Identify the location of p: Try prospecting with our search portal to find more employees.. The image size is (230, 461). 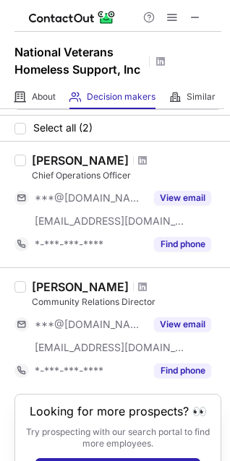
(118, 438).